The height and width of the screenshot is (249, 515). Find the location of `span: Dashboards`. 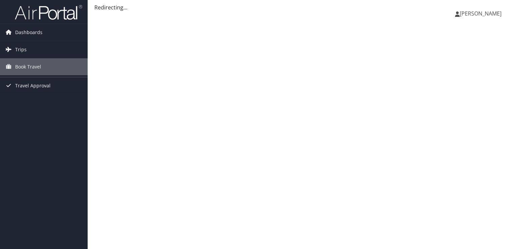

span: Dashboards is located at coordinates (29, 32).